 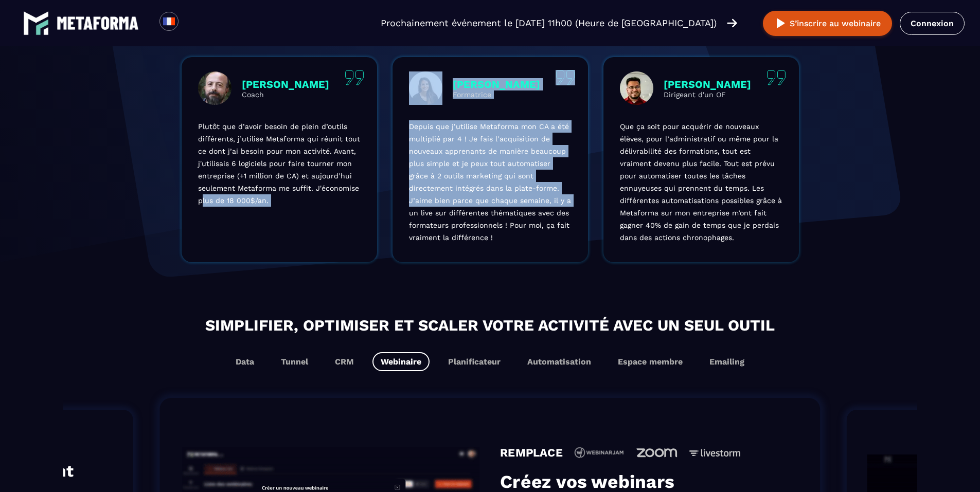 I want to click on div: Search for option, so click(x=191, y=23).